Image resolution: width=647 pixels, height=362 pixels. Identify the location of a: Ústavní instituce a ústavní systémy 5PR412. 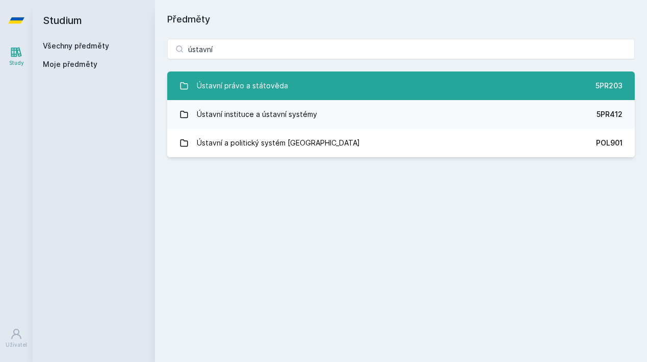
(401, 114).